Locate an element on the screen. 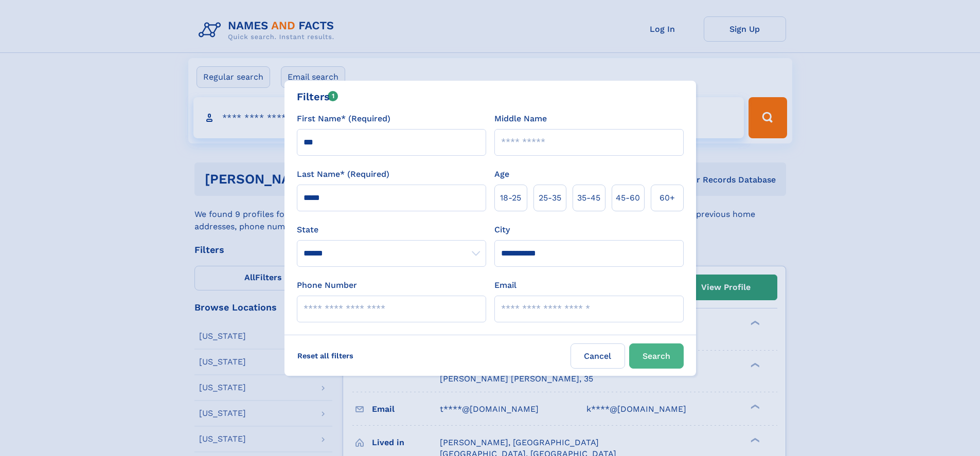 The width and height of the screenshot is (980, 456). label: First Name* (Required) is located at coordinates (343, 119).